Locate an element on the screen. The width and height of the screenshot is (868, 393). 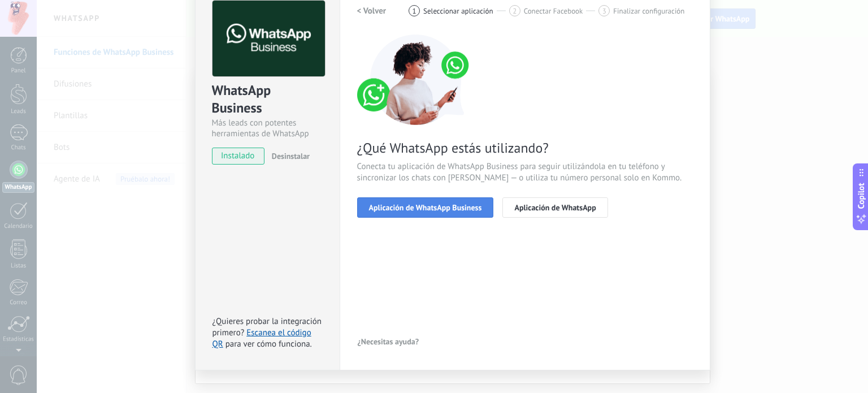
span: Desinstalar is located at coordinates (290, 156).